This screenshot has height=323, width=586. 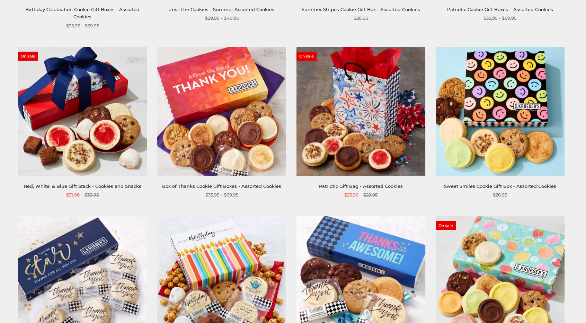 What do you see at coordinates (222, 111) in the screenshot?
I see `img: Box of Thanks Cookie Gift Boxes - Assorted Cookies` at bounding box center [222, 111].